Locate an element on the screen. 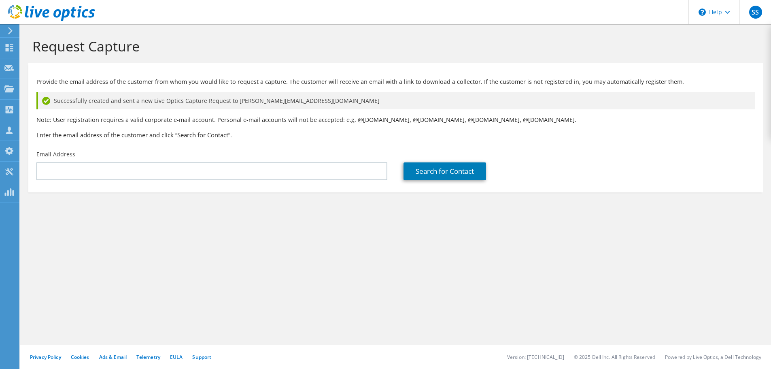  label: Email Address is located at coordinates (56, 154).